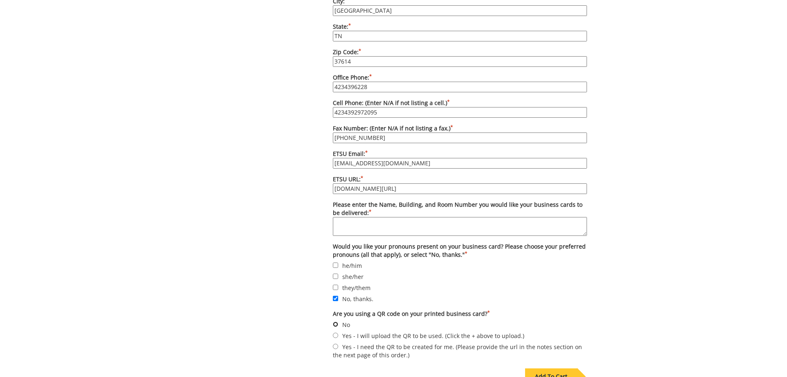  What do you see at coordinates (335, 287) in the screenshot?
I see `input: they/them` at bounding box center [335, 287].